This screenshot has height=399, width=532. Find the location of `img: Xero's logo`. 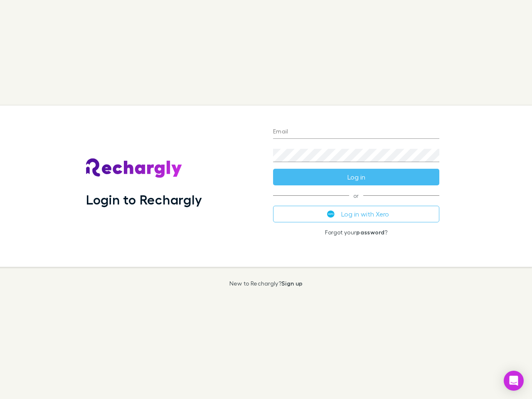

img: Xero's logo is located at coordinates (331, 214).